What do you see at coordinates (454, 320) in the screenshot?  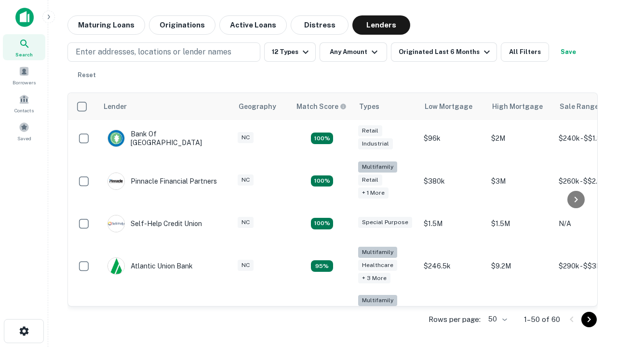 I see `p: Rows per page:` at bounding box center [454, 320].